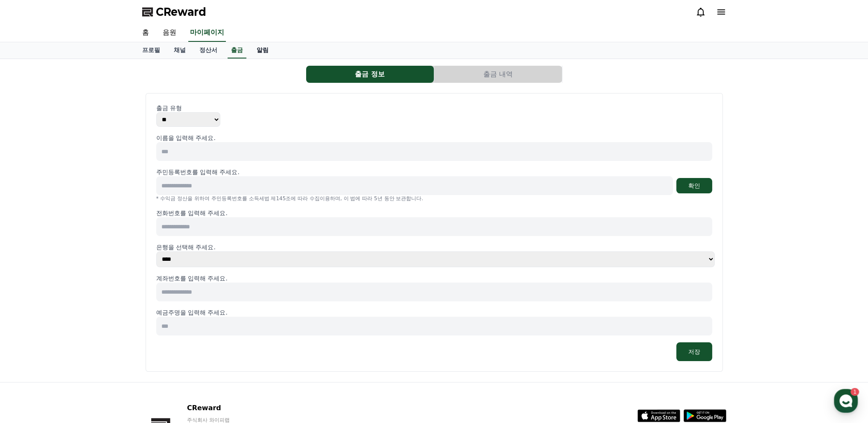 This screenshot has height=423, width=868. I want to click on p: 이름을 입력해 주세요., so click(434, 138).